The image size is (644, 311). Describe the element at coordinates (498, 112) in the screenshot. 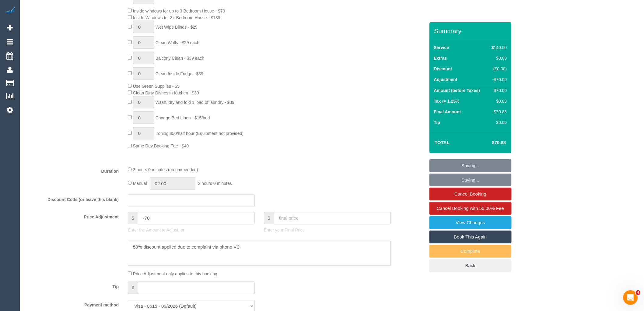

I see `div: $70.88` at that location.